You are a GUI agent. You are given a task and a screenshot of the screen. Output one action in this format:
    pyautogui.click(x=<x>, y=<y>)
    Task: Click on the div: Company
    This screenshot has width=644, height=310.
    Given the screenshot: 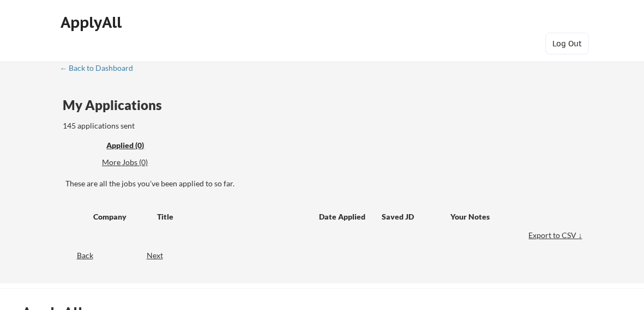 What is the action you would take?
    pyautogui.click(x=120, y=217)
    